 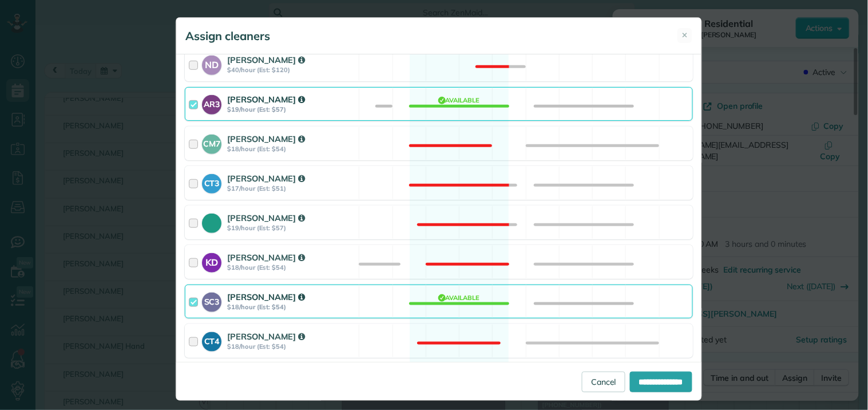 I want to click on strong: $40/hour (Est: $120), so click(x=291, y=70).